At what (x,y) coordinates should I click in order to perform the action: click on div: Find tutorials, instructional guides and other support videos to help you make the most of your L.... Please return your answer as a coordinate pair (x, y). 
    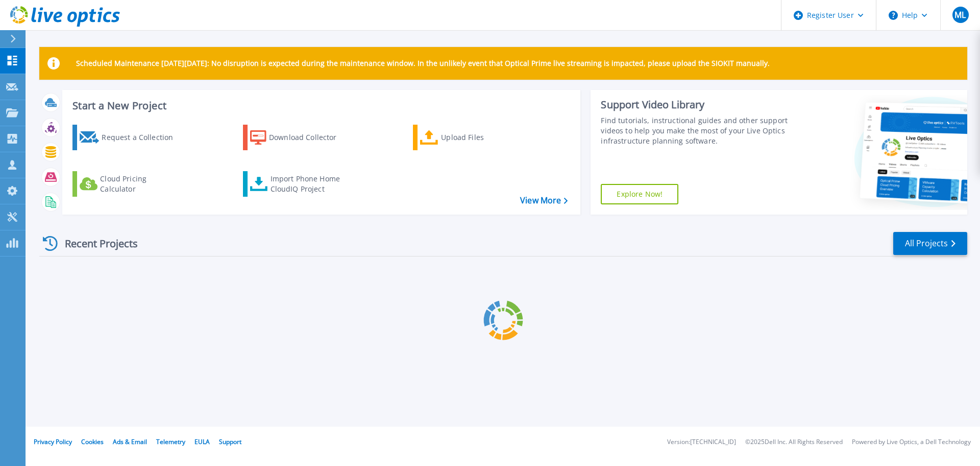
    Looking at the image, I should click on (697, 131).